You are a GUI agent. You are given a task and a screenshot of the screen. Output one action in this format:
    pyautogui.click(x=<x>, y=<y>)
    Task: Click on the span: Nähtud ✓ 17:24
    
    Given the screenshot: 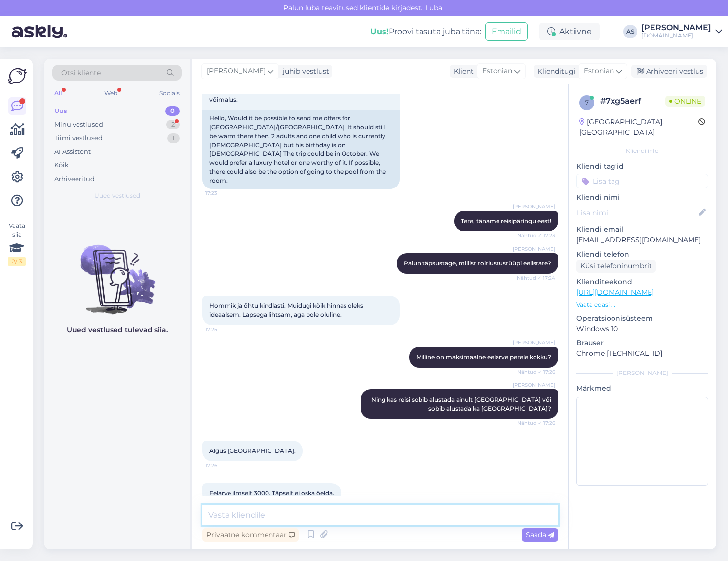 What is the action you would take?
    pyautogui.click(x=536, y=278)
    